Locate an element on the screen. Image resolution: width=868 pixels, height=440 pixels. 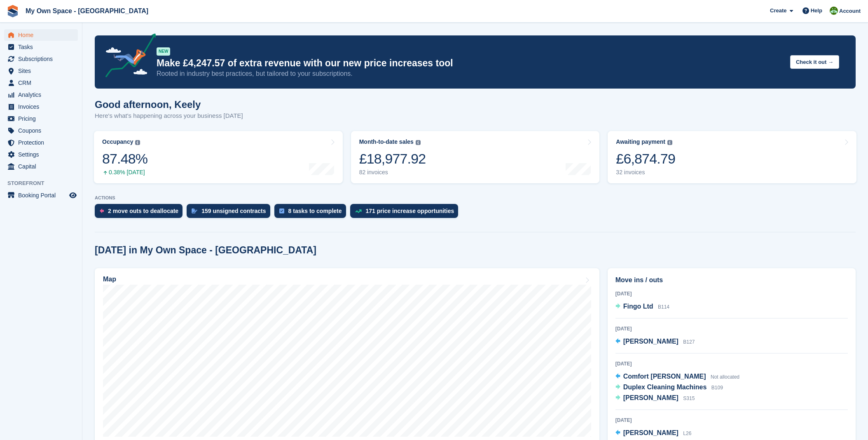
p: Rooted in industry best practices, but tailored to your subscriptions. is located at coordinates (470, 74).